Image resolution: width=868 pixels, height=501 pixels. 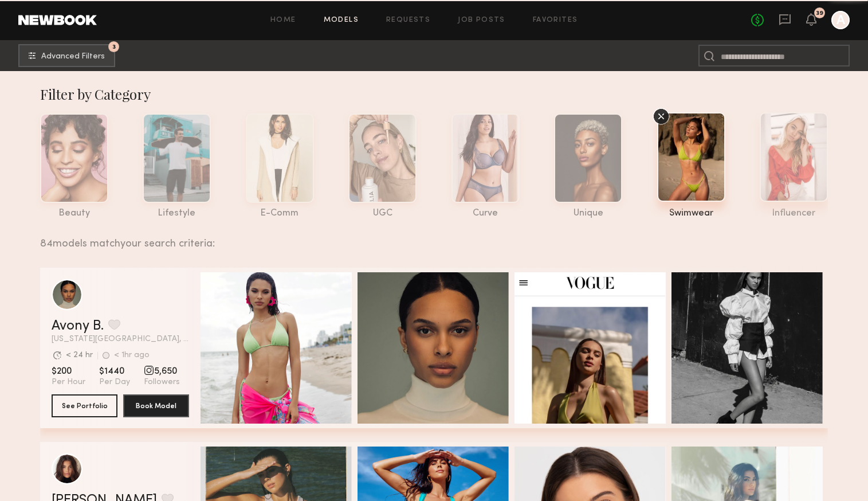 I want to click on div: Filter by Category, so click(x=434, y=94).